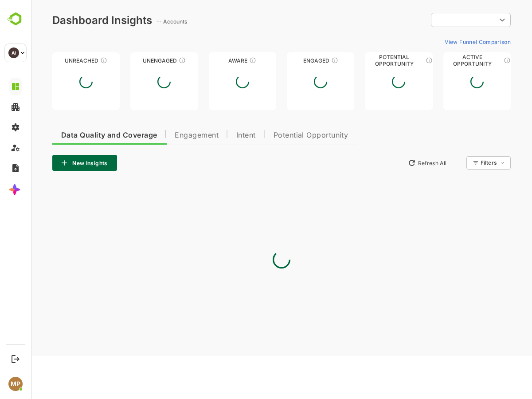 The width and height of the screenshot is (532, 399). I want to click on div: These accounts have just entered the buying cycle and need further nurturing, so click(222, 60).